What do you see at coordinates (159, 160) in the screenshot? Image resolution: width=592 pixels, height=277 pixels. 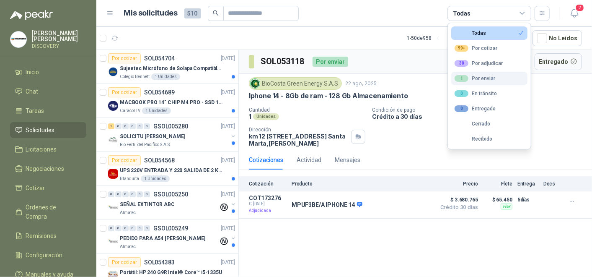 I see `p: SOL054568` at bounding box center [159, 160].